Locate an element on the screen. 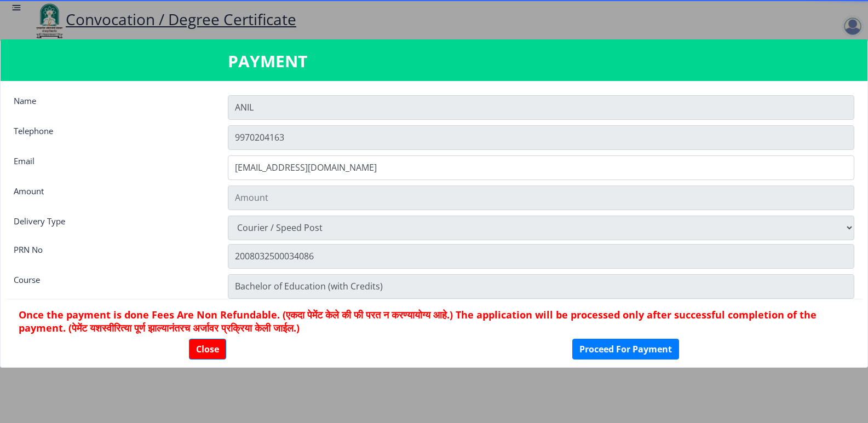  div: Name is located at coordinates (112, 106).